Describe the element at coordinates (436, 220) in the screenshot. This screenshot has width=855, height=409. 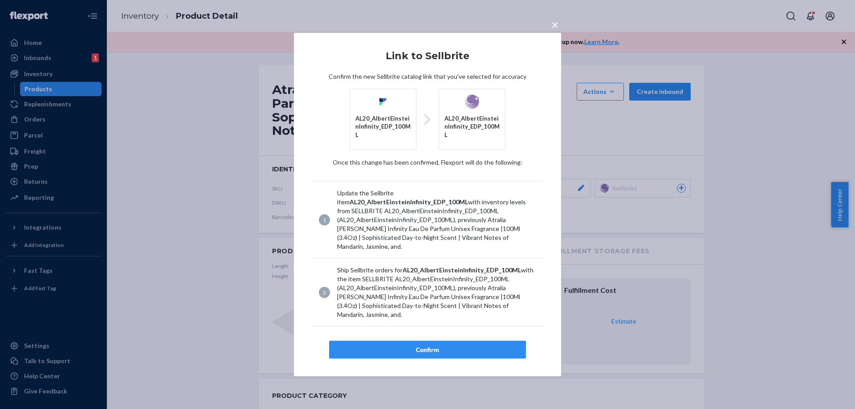
I see `div: Update the Sellbrite item with inventory levels from SELLBRITE AL20_AlbertEinsteinInfinity_EDP_10...` at that location.